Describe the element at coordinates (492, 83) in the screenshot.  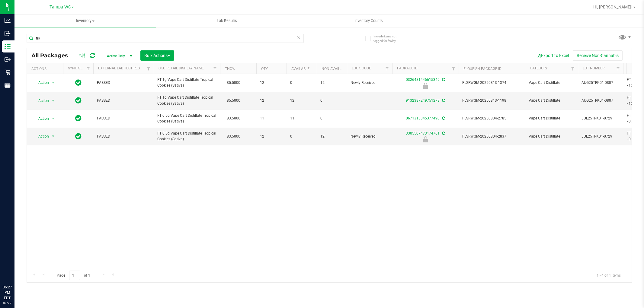
I see `span: FLSRWGM-20250813-1374` at that location.